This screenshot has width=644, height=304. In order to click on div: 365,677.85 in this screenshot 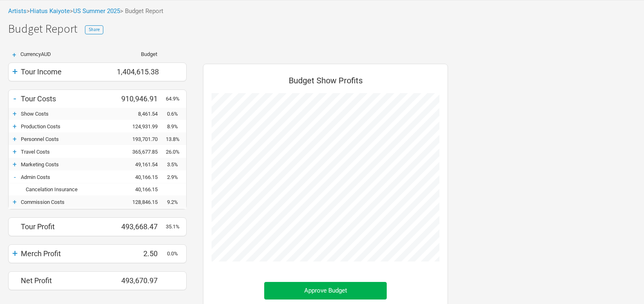, I will do `click(141, 152)`.